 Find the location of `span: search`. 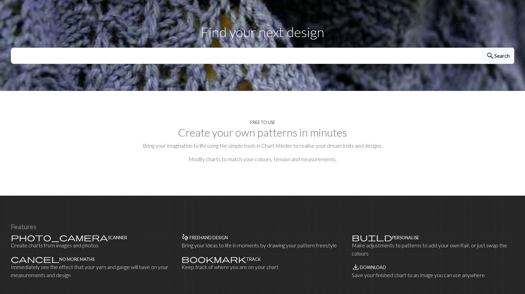

span: search is located at coordinates (491, 56).